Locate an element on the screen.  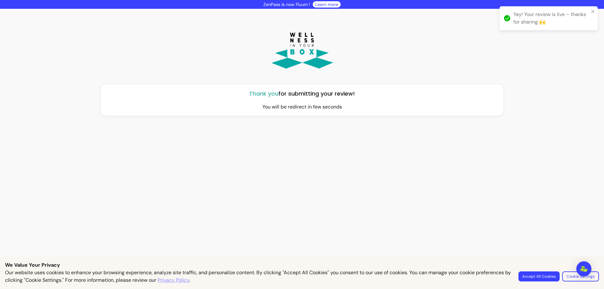
p: Our website uses cookies to enhance your browsing experience, analyze site traffic, and personali... is located at coordinates (258, 276).